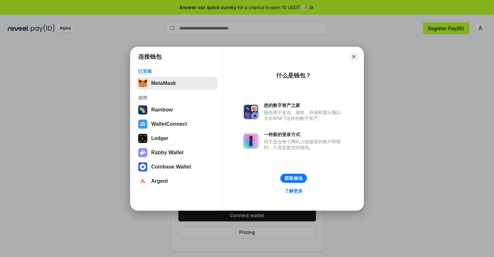 This screenshot has height=257, width=494. What do you see at coordinates (171, 167) in the screenshot?
I see `div: Coinbase Wallet` at bounding box center [171, 167].